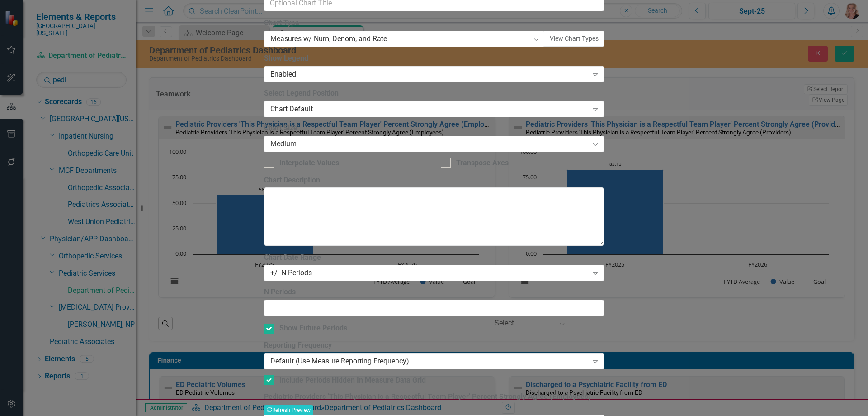 The width and height of the screenshot is (868, 416). I want to click on label: Show Legend, so click(434, 59).